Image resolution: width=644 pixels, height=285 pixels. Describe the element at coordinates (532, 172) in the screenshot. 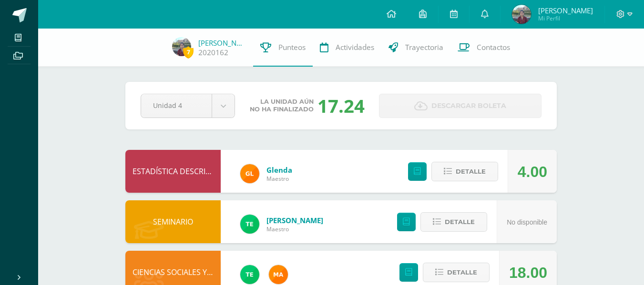

I see `div: 4.00` at that location.